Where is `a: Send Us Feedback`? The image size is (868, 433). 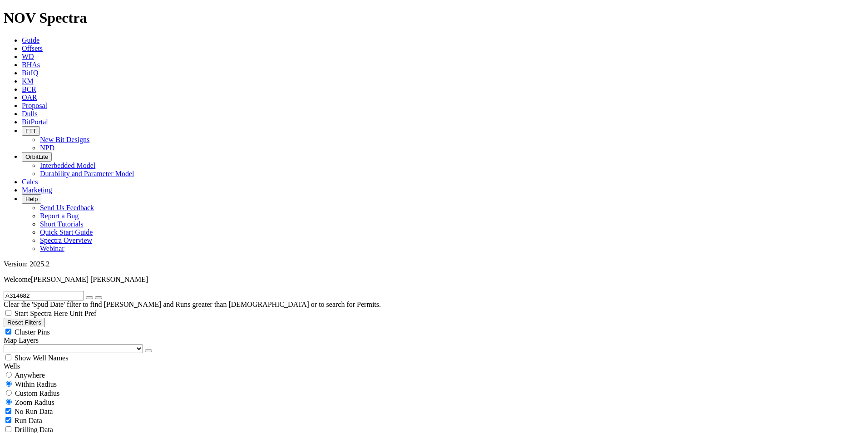 a: Send Us Feedback is located at coordinates (67, 207).